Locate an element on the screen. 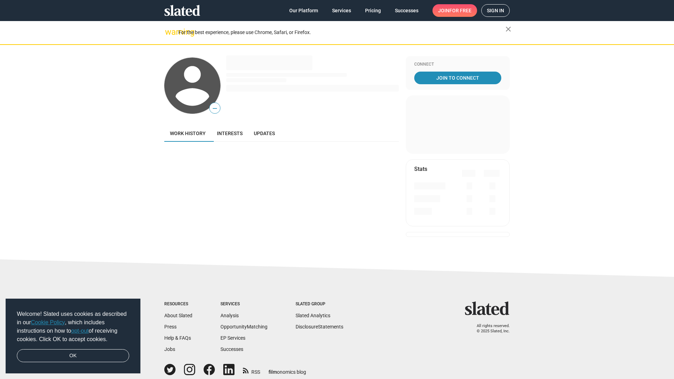 The height and width of the screenshot is (379, 674). a: About Slated is located at coordinates (178, 315).